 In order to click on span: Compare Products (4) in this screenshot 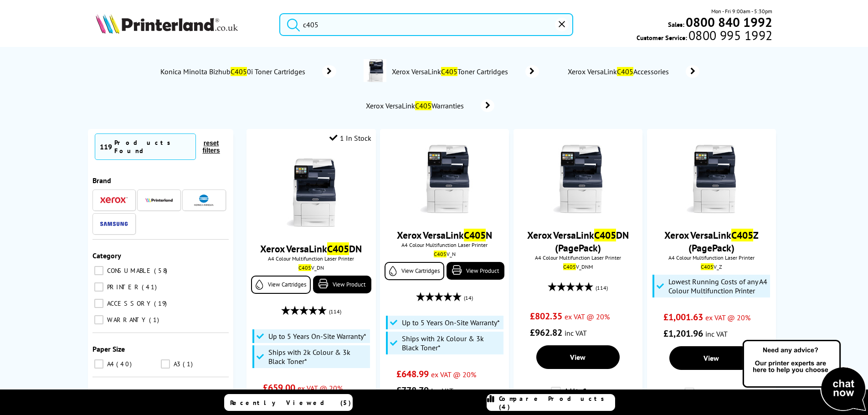, I will do `click(556, 403)`.